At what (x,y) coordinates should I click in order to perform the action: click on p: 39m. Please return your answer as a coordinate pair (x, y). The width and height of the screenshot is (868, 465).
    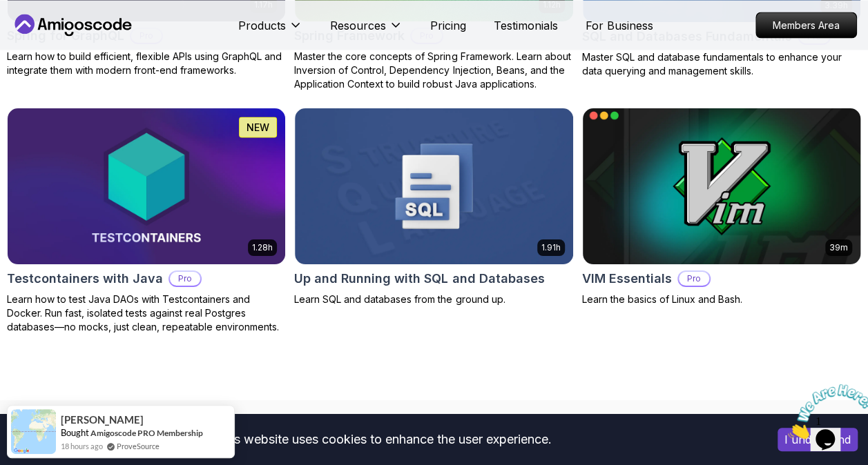
    Looking at the image, I should click on (838, 248).